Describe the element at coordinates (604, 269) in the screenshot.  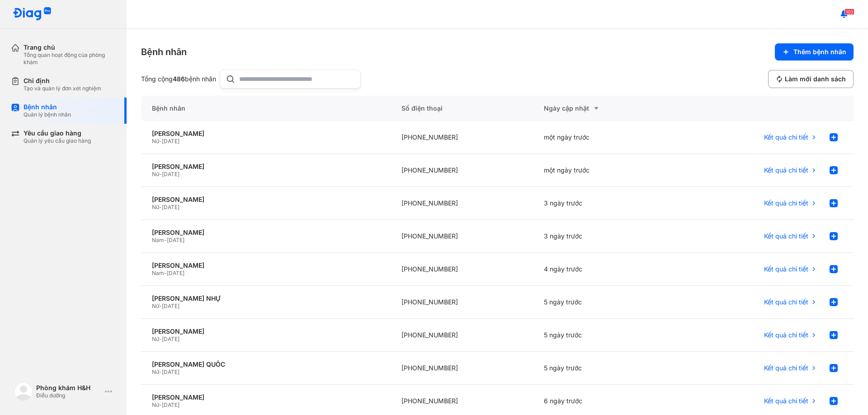
I see `div: 4 ngày trước` at that location.